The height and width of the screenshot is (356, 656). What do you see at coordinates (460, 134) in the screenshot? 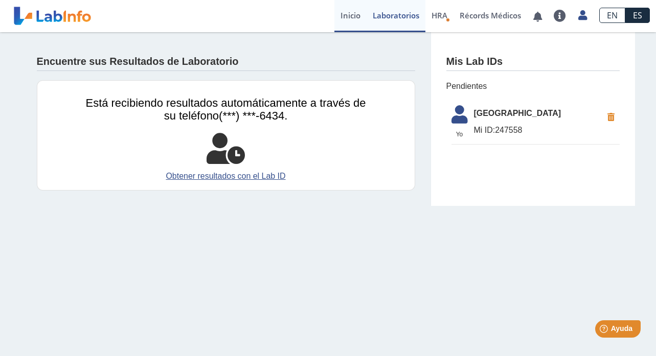
I see `span: Yo` at bounding box center [460, 134].